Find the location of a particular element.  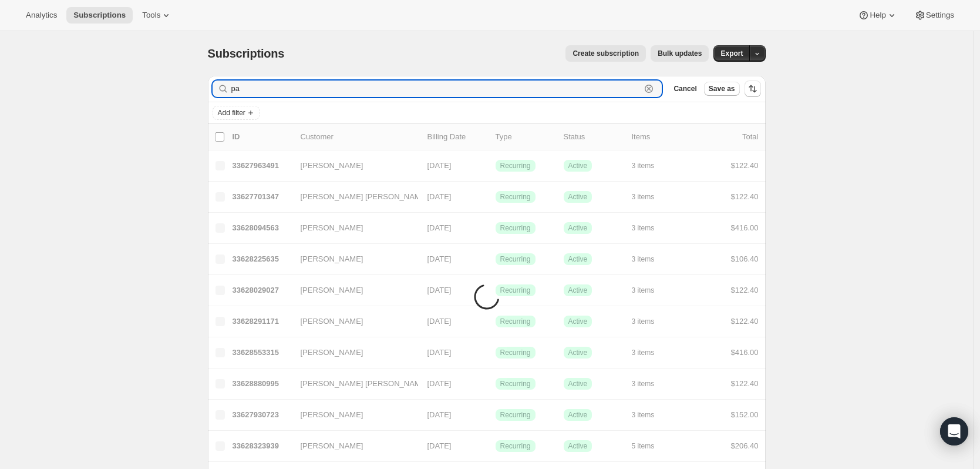

span: Help is located at coordinates (877, 15).